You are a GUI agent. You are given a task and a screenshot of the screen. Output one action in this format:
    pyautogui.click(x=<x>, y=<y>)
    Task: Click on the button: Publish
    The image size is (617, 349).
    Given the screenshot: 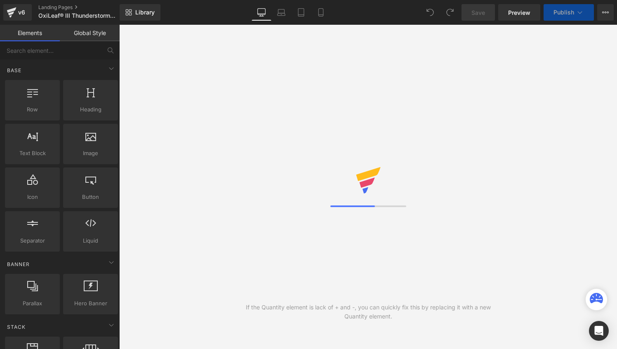 What is the action you would take?
    pyautogui.click(x=569, y=12)
    